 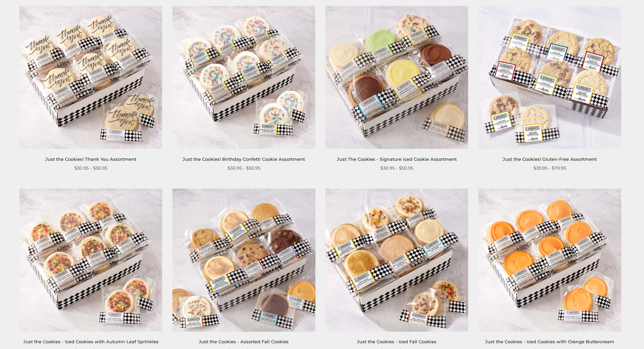 I want to click on img: Just the Cookies! Birthday Confetti Cookie Assortment, so click(x=244, y=78).